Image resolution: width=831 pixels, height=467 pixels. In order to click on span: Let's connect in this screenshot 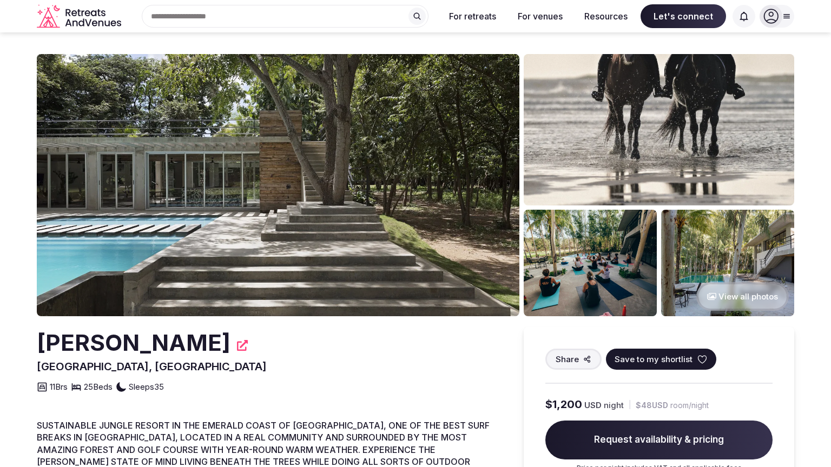, I will do `click(683, 16)`.